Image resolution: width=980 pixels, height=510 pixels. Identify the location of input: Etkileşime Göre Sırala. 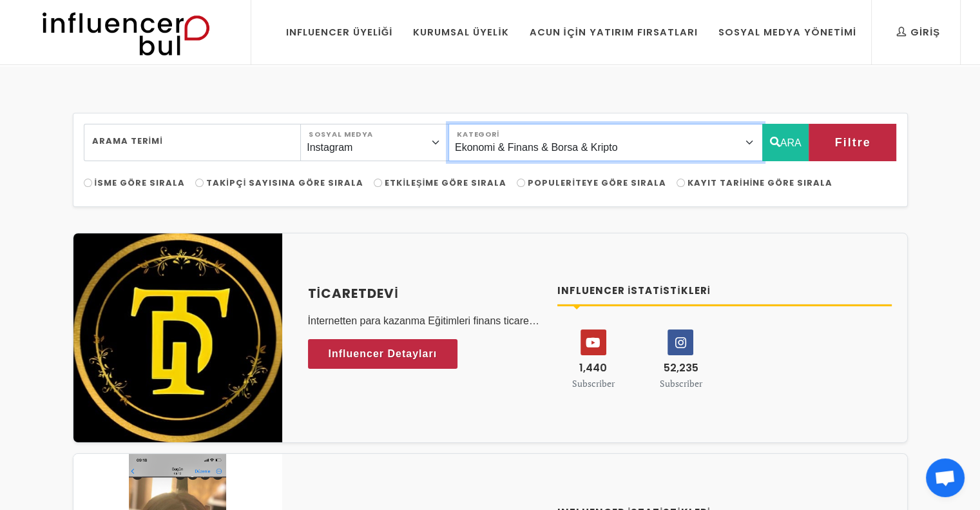
(378, 183).